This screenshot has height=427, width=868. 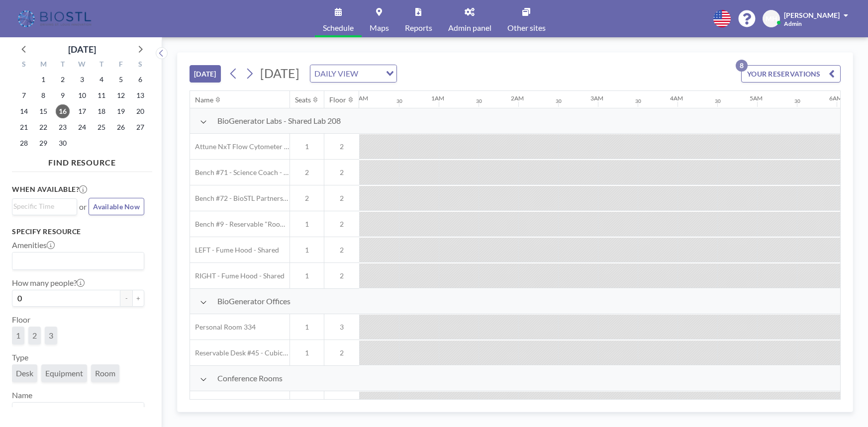 What do you see at coordinates (102, 95) in the screenshot?
I see `span: Thursday, September 11, 2025` at bounding box center [102, 95].